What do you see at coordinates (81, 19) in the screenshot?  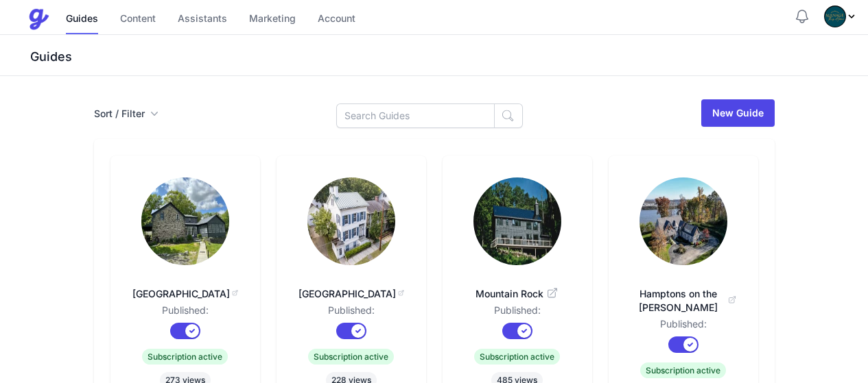 I see `a: Guides` at bounding box center [81, 19].